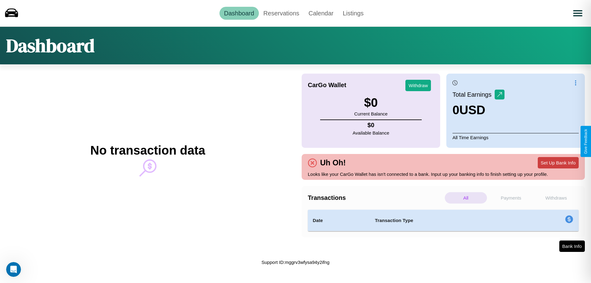 The image size is (591, 283). What do you see at coordinates (353, 13) in the screenshot?
I see `a: Listings` at bounding box center [353, 13].